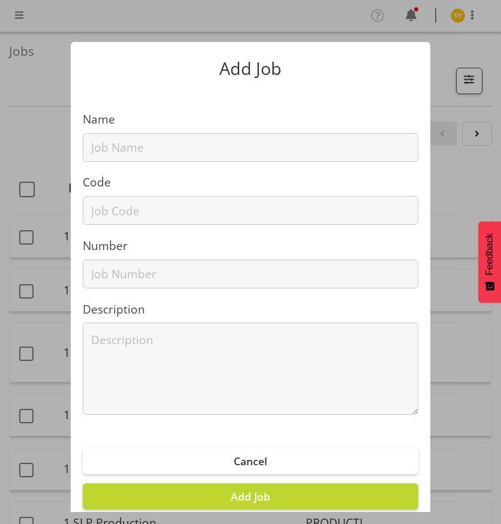 The height and width of the screenshot is (524, 501). I want to click on input: Job Number, so click(250, 274).